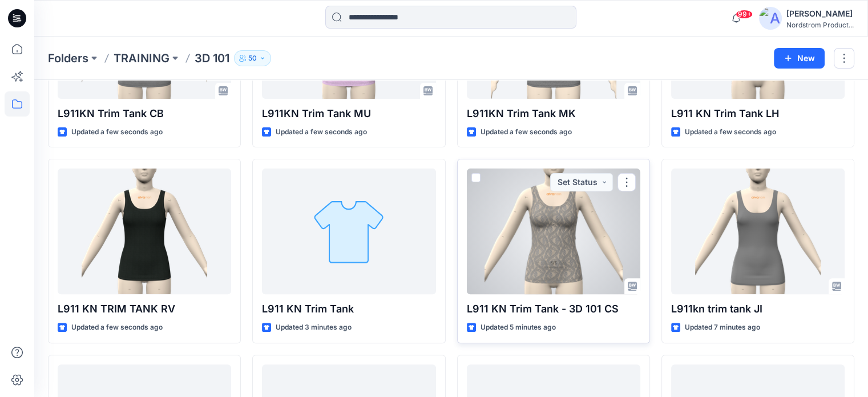 The image size is (868, 397). What do you see at coordinates (68, 58) in the screenshot?
I see `a: Folders` at bounding box center [68, 58].